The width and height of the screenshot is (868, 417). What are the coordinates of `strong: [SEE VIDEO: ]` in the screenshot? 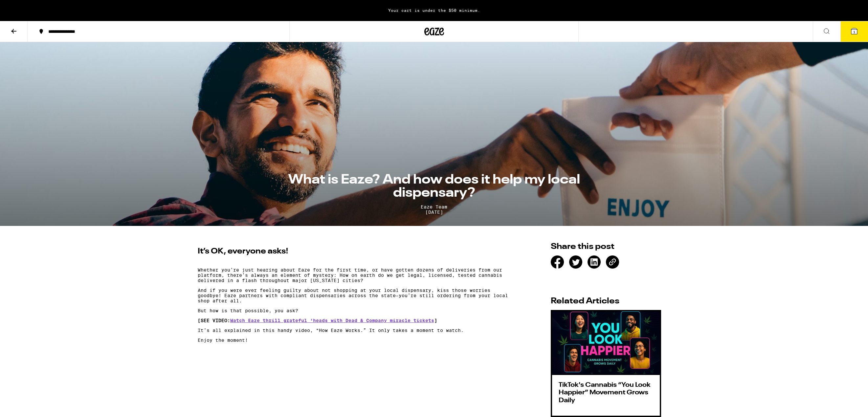 It's located at (317, 320).